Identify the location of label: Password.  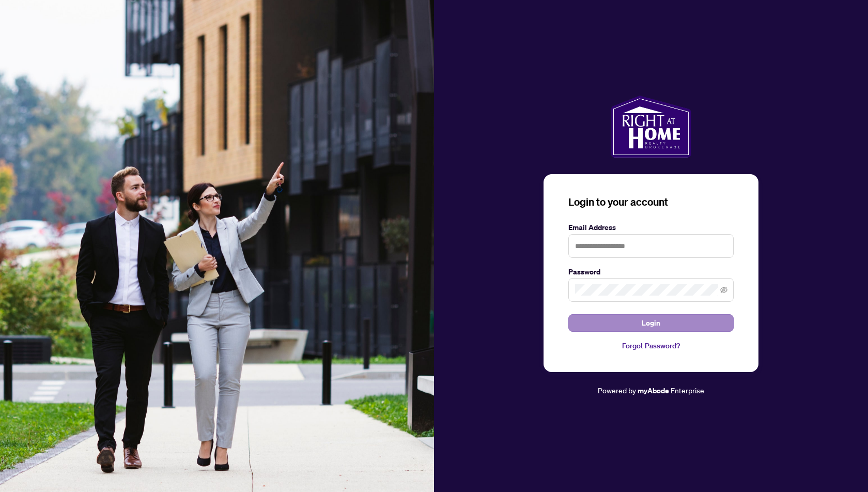
(650, 272).